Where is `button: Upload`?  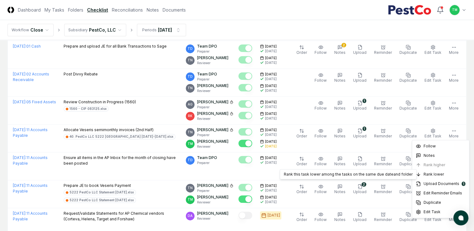 button: Upload is located at coordinates (359, 78).